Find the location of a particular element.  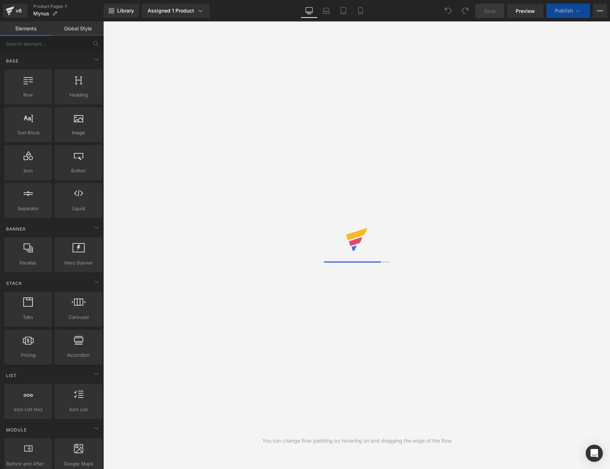

a: New Library is located at coordinates (121, 11).